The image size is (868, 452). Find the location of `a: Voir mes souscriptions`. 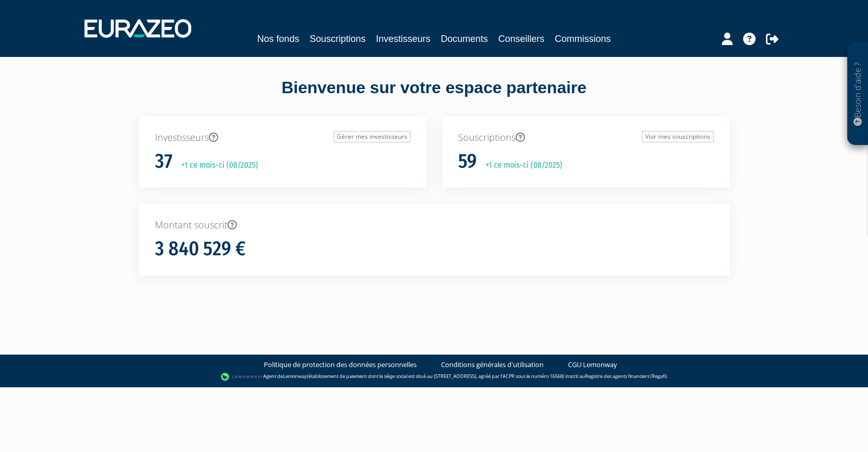

a: Voir mes souscriptions is located at coordinates (678, 136).